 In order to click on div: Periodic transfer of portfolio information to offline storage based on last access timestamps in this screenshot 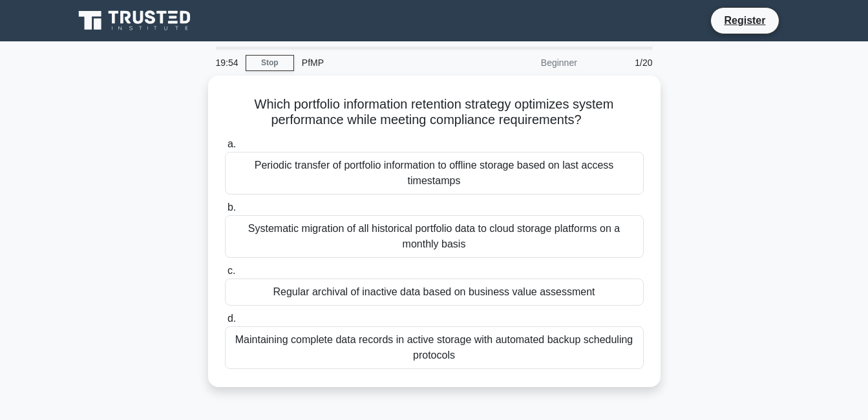, I will do `click(435, 173)`.